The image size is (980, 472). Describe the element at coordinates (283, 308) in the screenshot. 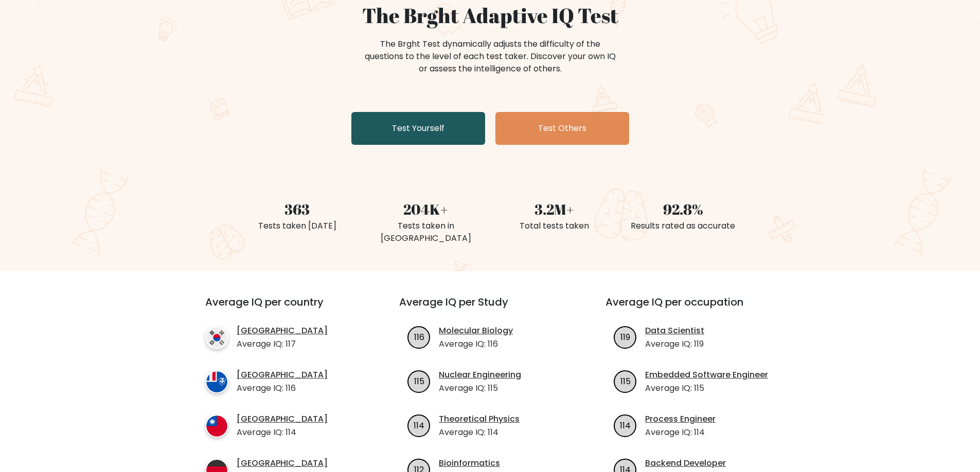

I see `h3: Average IQ per country` at that location.